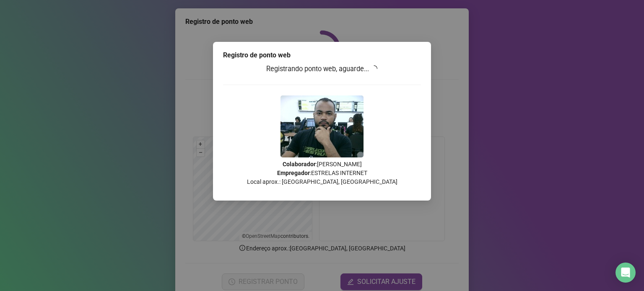  Describe the element at coordinates (322, 56) in the screenshot. I see `div: Registro de ponto web` at that location.